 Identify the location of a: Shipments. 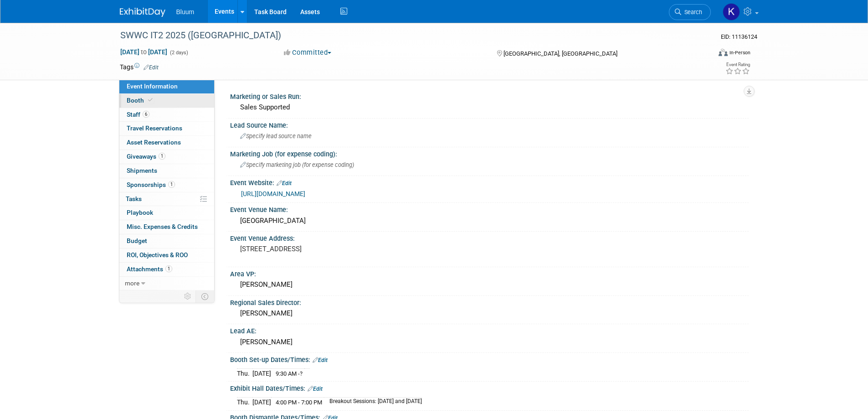
(167, 171).